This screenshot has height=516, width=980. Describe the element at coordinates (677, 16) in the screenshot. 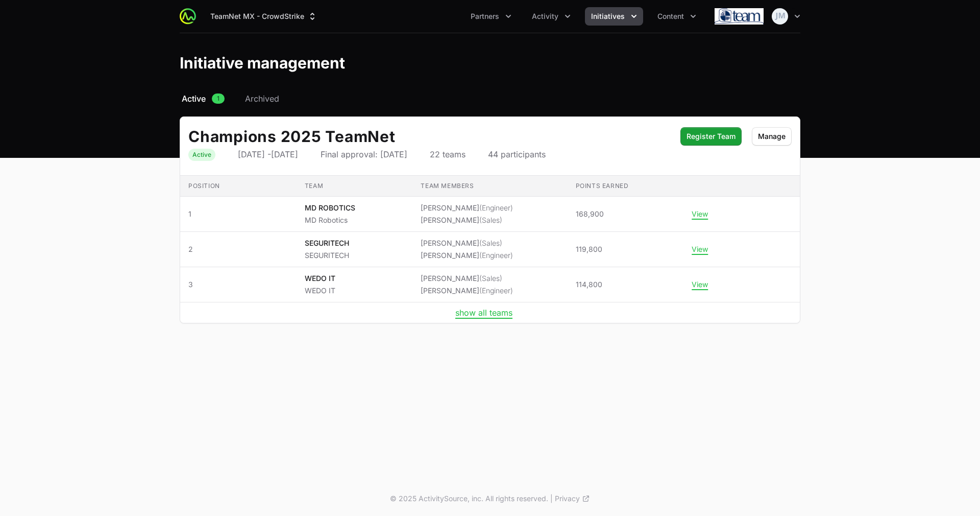

I see `div: Content menu` at that location.